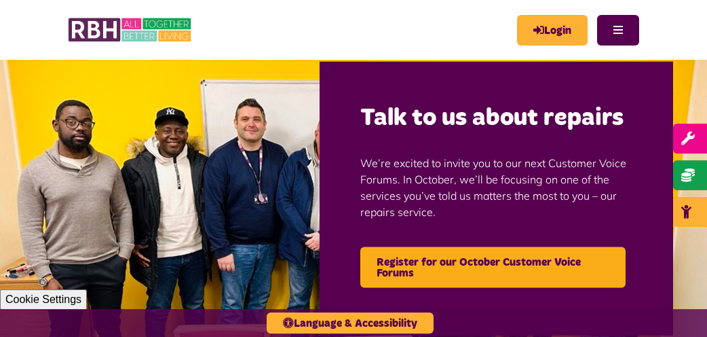 The image size is (707, 337). What do you see at coordinates (618, 30) in the screenshot?
I see `button: Navigation` at bounding box center [618, 30].